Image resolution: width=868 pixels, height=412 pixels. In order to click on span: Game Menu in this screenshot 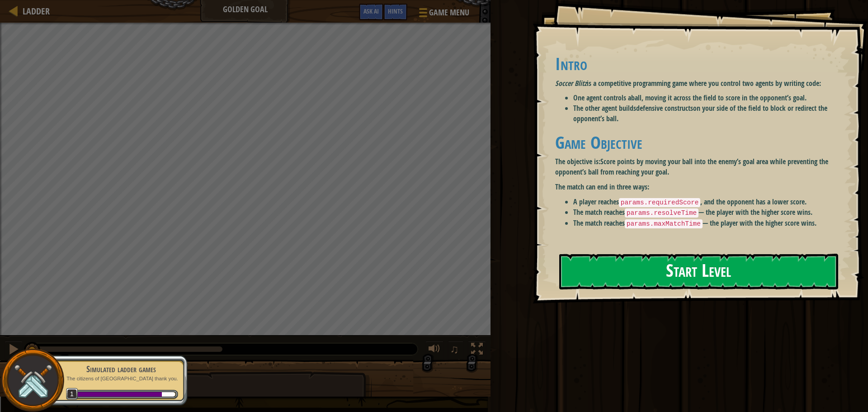, I will do `click(449, 13)`.